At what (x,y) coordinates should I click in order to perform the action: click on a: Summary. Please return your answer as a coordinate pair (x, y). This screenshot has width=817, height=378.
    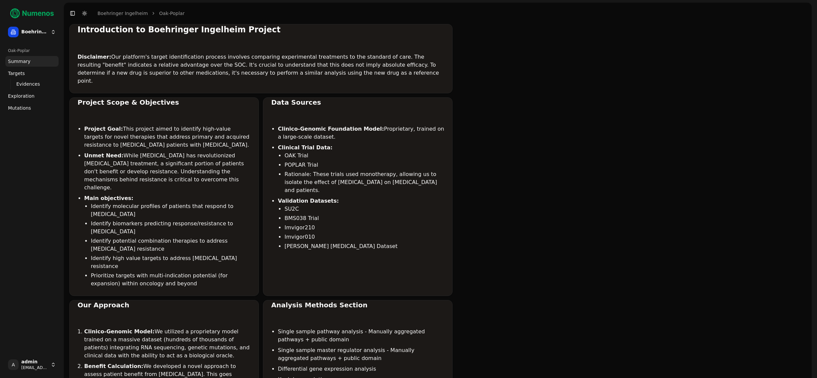
    Looking at the image, I should click on (32, 61).